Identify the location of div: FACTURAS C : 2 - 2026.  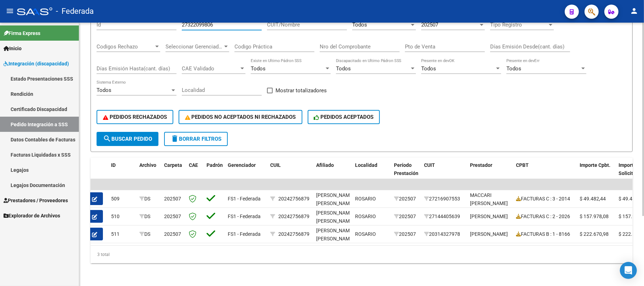
(545, 216).